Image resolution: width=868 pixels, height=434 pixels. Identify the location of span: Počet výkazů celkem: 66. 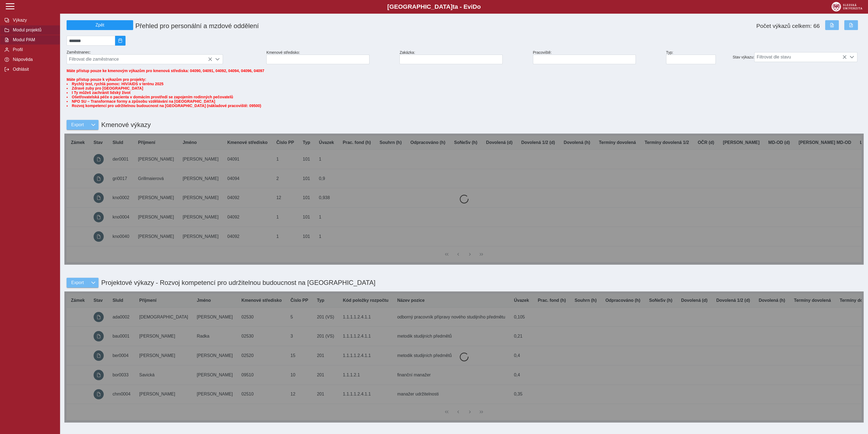
(788, 26).